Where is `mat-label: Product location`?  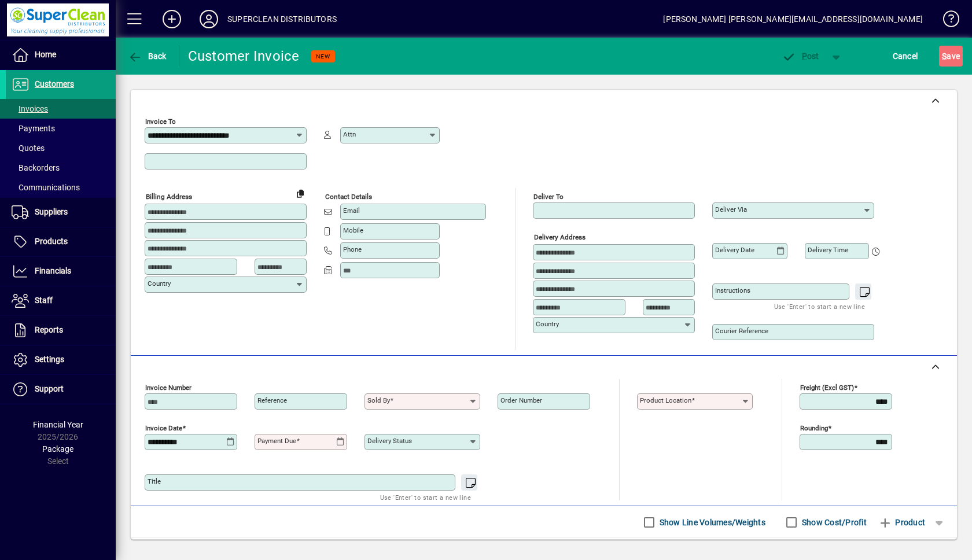
mat-label: Product location is located at coordinates (665, 401).